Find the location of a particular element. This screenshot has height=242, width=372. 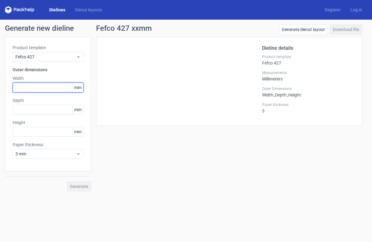

label: Height is located at coordinates (48, 123).